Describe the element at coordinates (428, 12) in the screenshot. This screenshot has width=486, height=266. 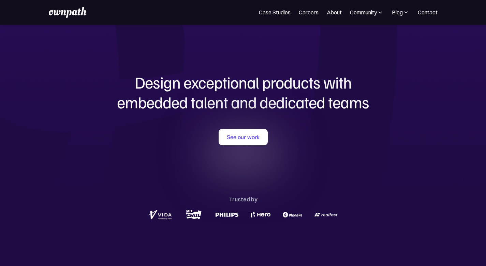
I see `a: Contact` at that location.